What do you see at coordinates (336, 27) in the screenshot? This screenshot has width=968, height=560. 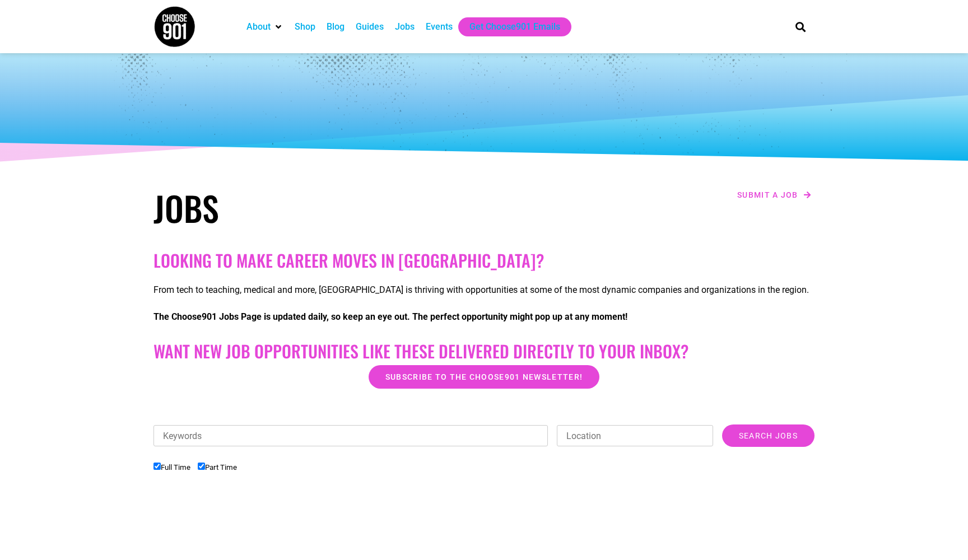 I see `a: Blog` at bounding box center [336, 27].